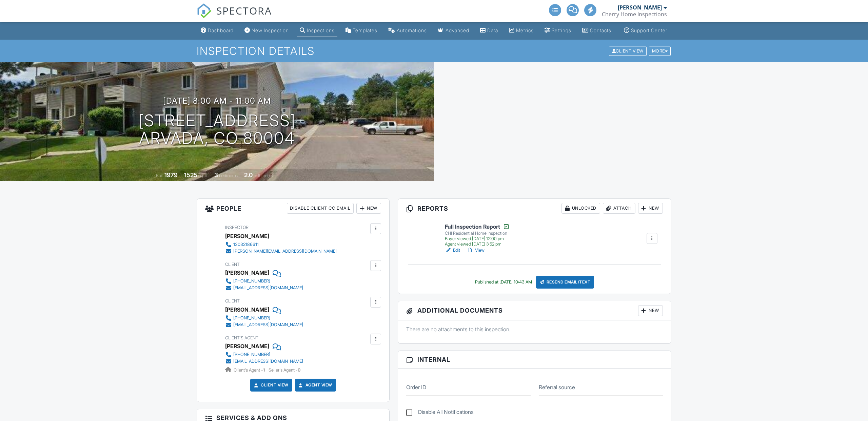  I want to click on span: bedrooms, so click(228, 176).